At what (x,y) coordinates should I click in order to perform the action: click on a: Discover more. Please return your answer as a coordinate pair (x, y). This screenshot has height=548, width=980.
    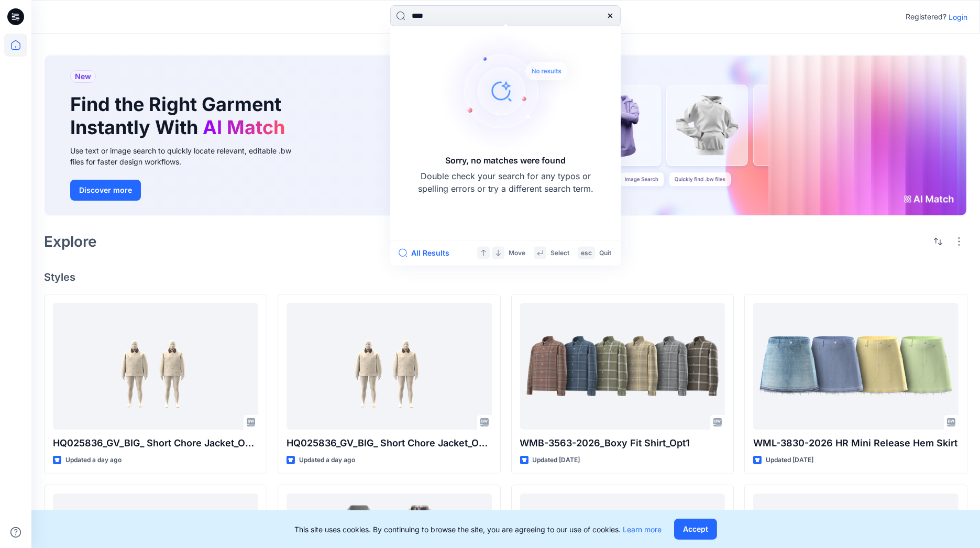
    Looking at the image, I should click on (106, 190).